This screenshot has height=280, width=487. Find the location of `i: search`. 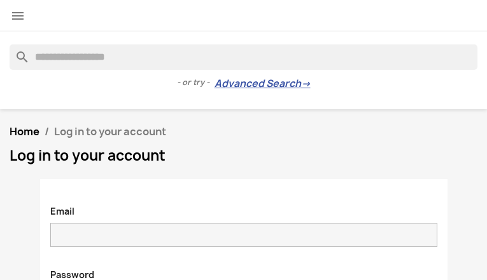

i: search is located at coordinates (17, 52).